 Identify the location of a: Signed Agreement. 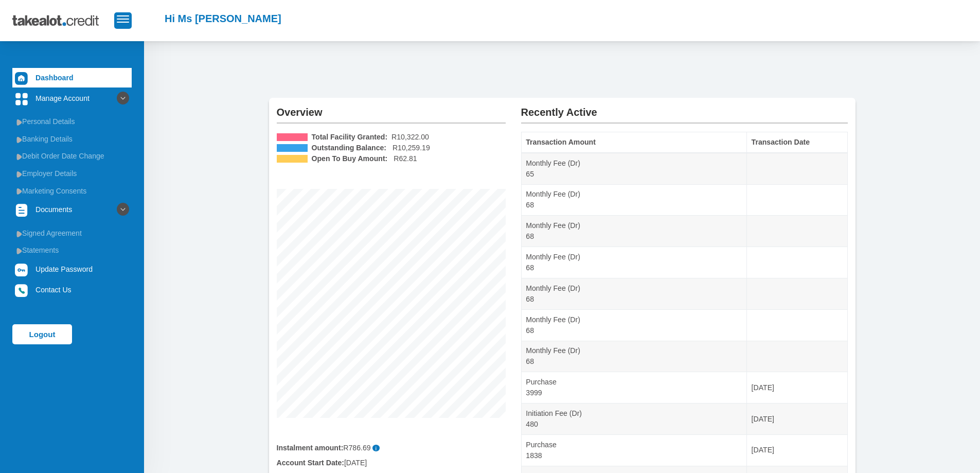
(72, 233).